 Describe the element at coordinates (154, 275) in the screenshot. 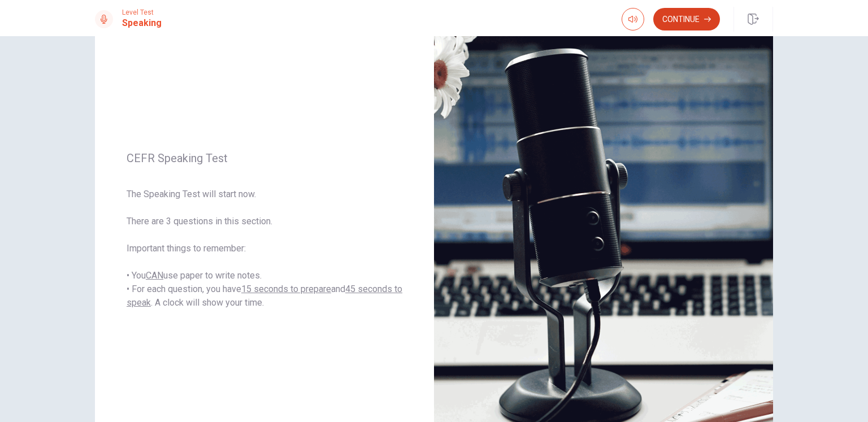

I see `u: CAN` at that location.